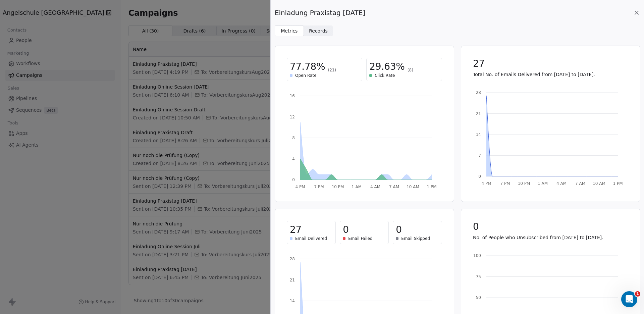 Image resolution: width=644 pixels, height=314 pixels. What do you see at coordinates (360, 238) in the screenshot?
I see `span: Email Failed` at bounding box center [360, 238].